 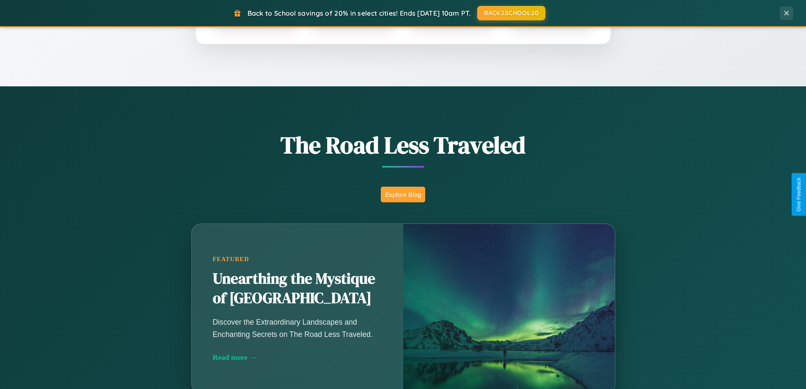 I want to click on p: Discover the Extraordinary Landscapes and Enchanting Secrets on The Road Less Traveled., so click(x=297, y=328).